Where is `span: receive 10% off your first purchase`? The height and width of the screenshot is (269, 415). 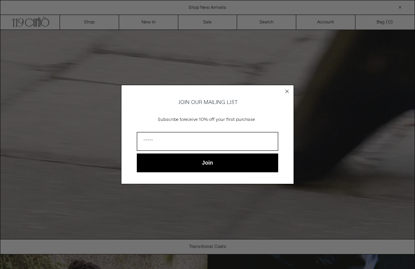 span: receive 10% off your first purchase is located at coordinates (219, 120).